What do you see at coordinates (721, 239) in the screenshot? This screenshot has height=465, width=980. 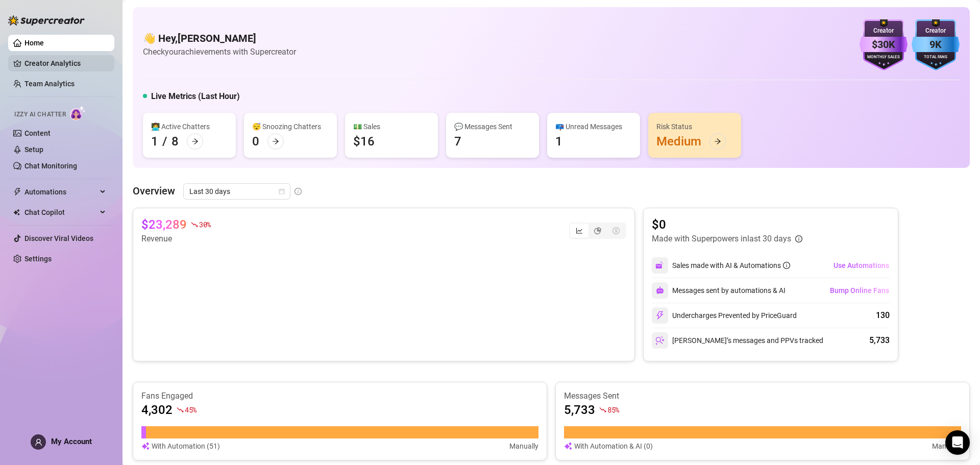 I see `article: Made with Superpowers in last 30 days` at bounding box center [721, 239].